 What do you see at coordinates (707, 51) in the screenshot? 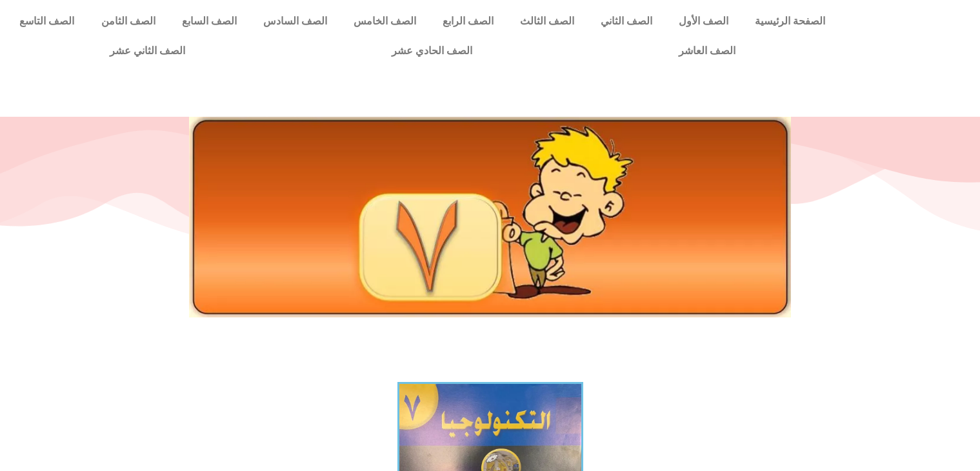
I see `a: الصف العاشر` at bounding box center [707, 51].